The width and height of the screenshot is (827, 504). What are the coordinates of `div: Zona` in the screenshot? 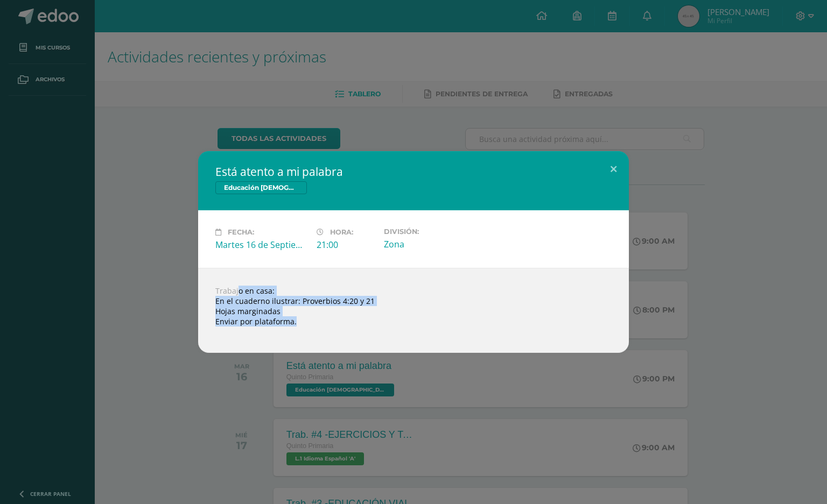 It's located at (430, 244).